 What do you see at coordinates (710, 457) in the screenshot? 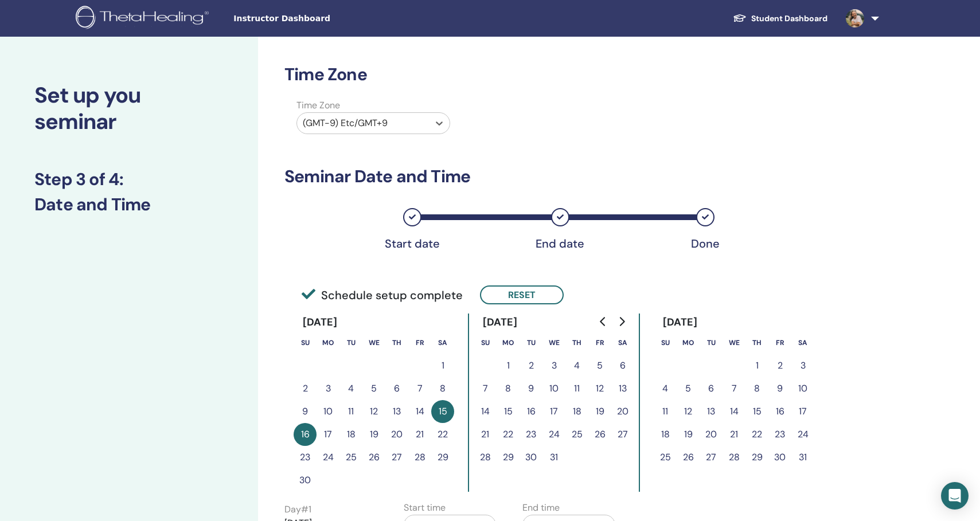
I see `button: 27` at bounding box center [710, 457].